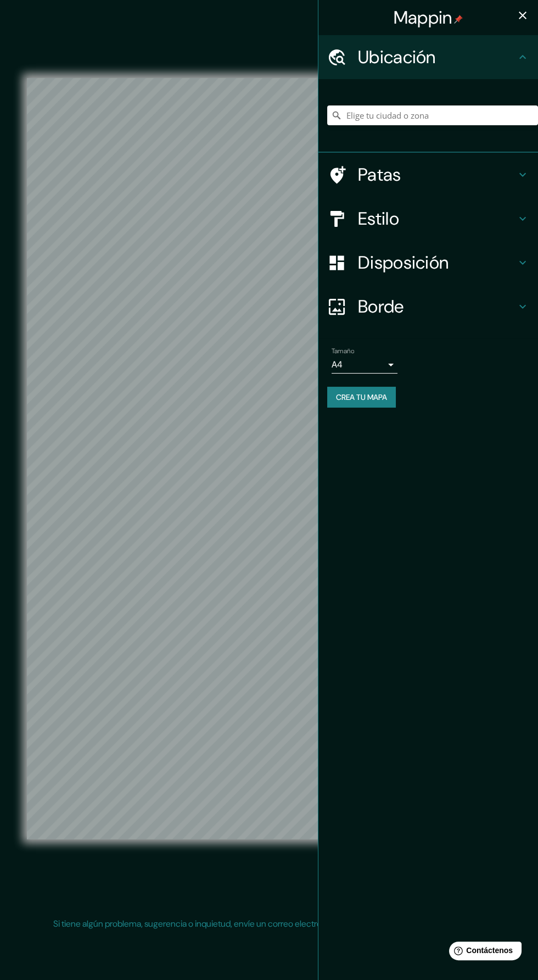  What do you see at coordinates (429, 175) in the screenshot?
I see `div: Patas` at bounding box center [429, 175].